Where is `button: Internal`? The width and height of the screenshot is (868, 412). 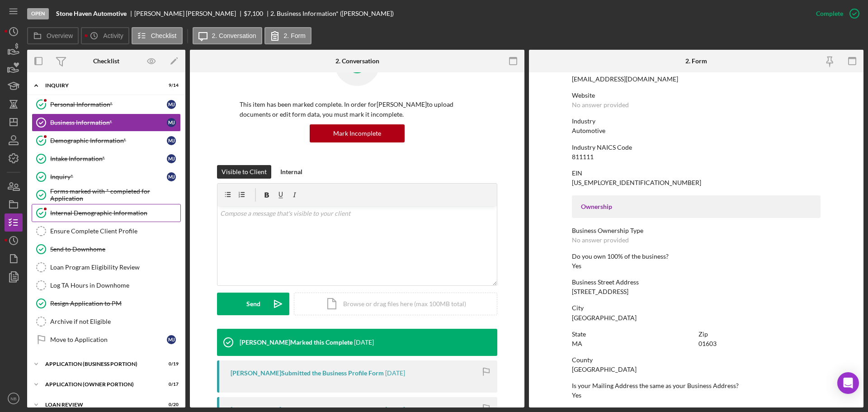
button: Internal is located at coordinates (291, 172).